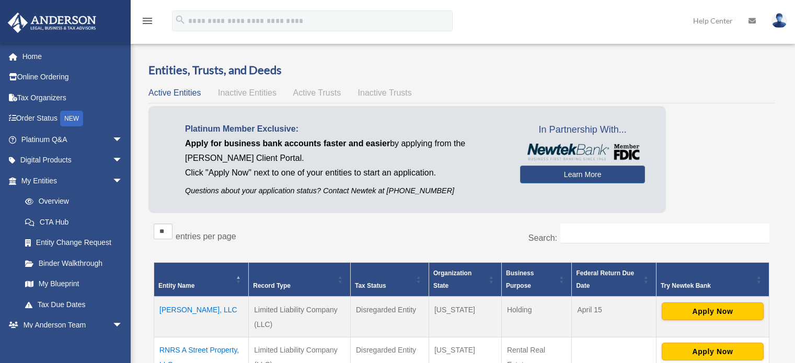 Image resolution: width=795 pixels, height=363 pixels. Describe the element at coordinates (74, 305) in the screenshot. I see `a: Tax Due Dates` at that location.